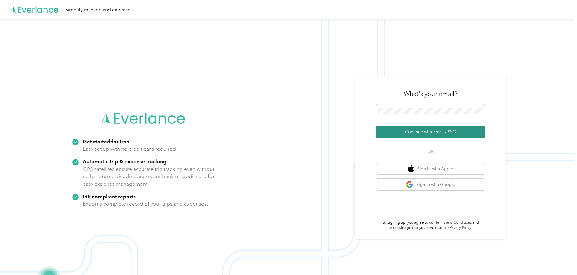  What do you see at coordinates (99, 10) in the screenshot?
I see `div: Simplify mileage and expenses` at bounding box center [99, 10].